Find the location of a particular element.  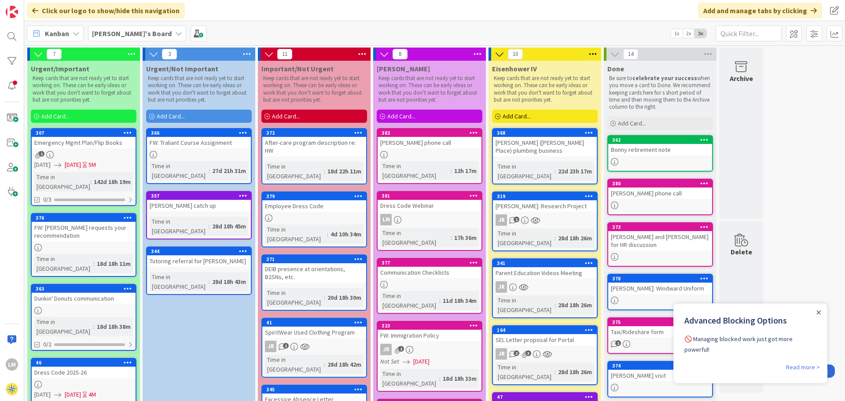

div: 373 is located at coordinates (662, 227).